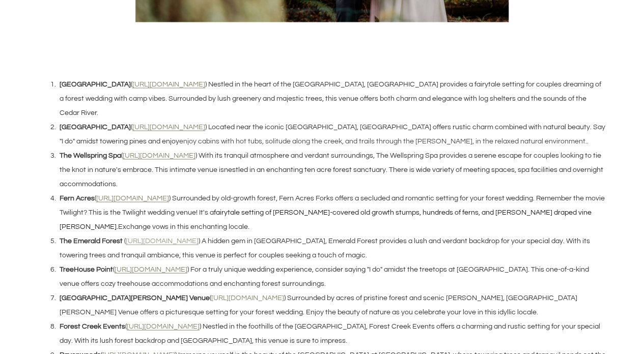 The width and height of the screenshot is (644, 354). Describe the element at coordinates (90, 155) in the screenshot. I see `strong: The Wellspring Spa` at that location.